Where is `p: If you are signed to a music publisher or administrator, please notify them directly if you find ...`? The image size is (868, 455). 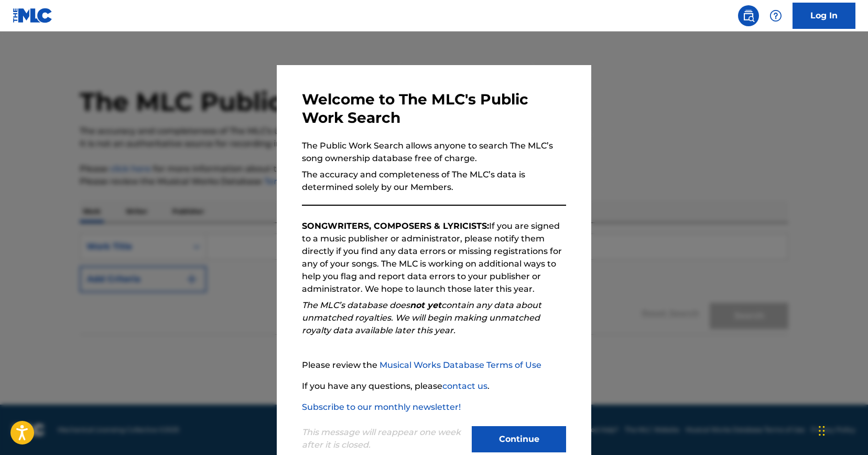
p: If you are signed to a music publisher or administrator, please notify them directly if you find ... is located at coordinates (434, 258).